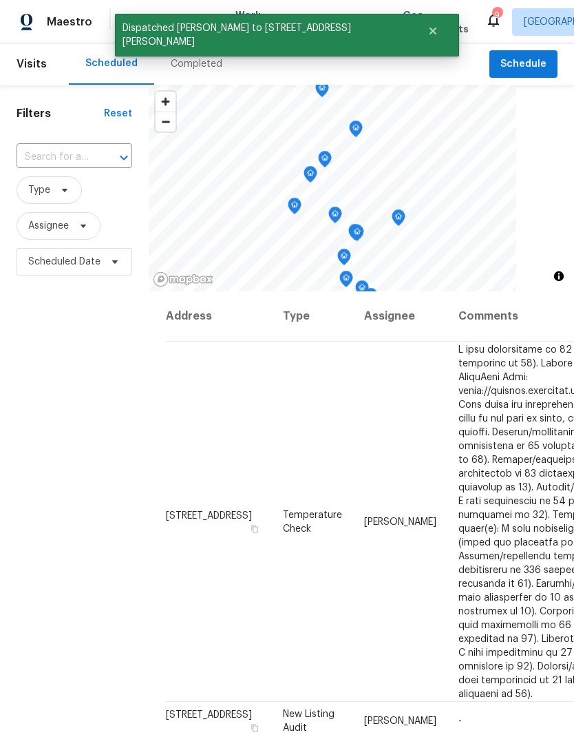 The image size is (574, 737). What do you see at coordinates (218, 316) in the screenshot?
I see `th: Address` at bounding box center [218, 316].